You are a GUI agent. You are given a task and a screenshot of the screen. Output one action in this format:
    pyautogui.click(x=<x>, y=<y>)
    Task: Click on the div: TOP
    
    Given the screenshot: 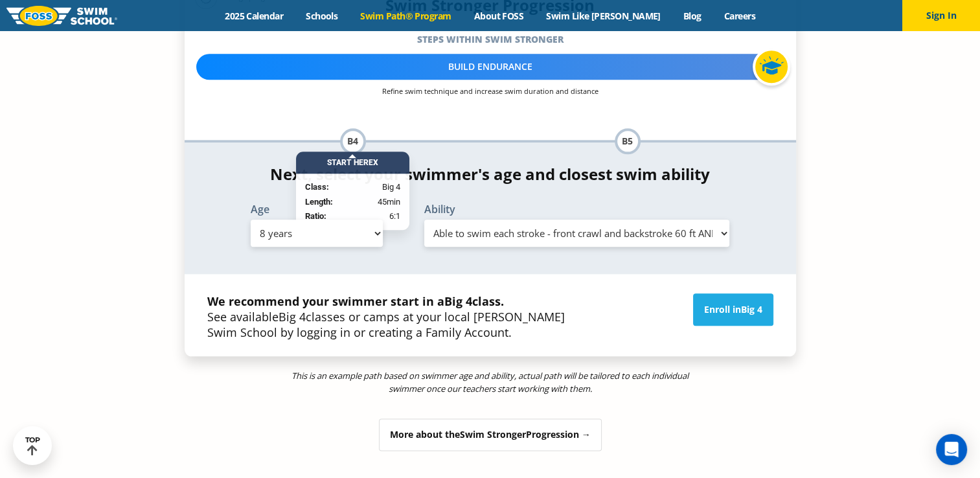 What is the action you would take?
    pyautogui.click(x=32, y=446)
    